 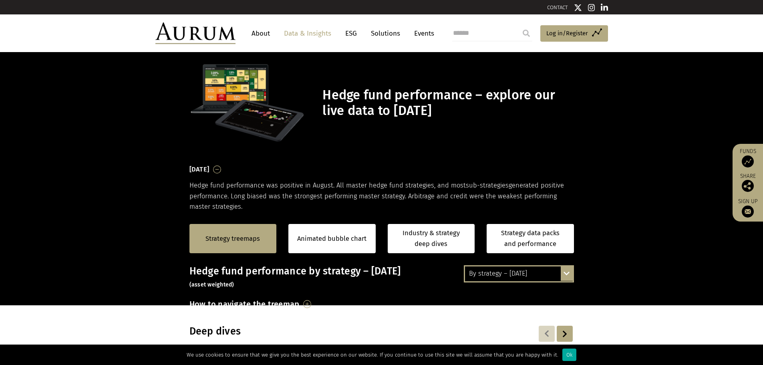 I want to click on div: Ok, so click(x=569, y=354).